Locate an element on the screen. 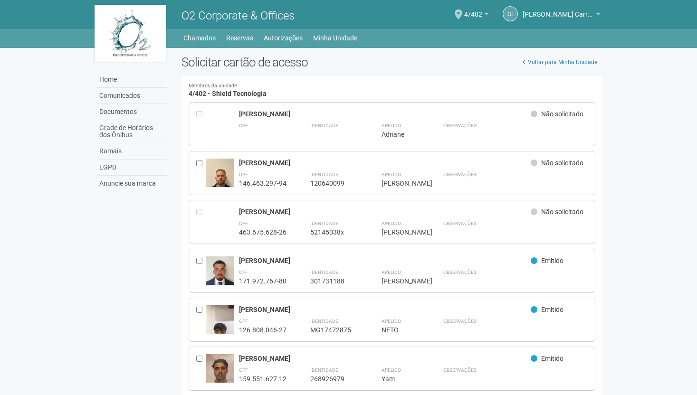  div: 126.808.046-27 is located at coordinates (263, 330).